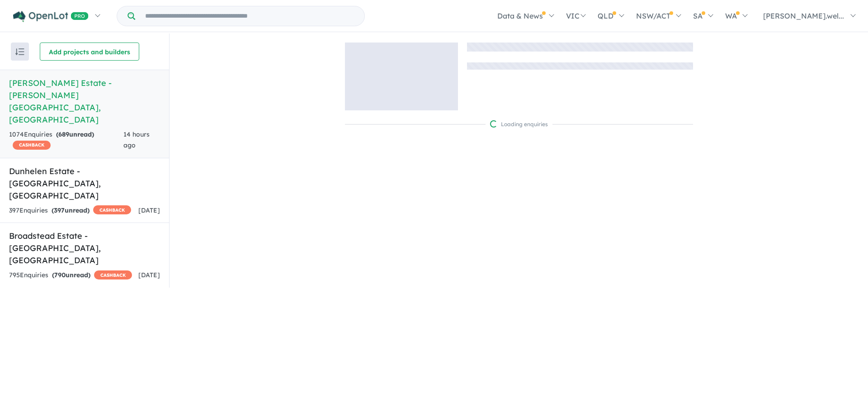 This screenshot has width=868, height=412. Describe the element at coordinates (137, 139) in the screenshot. I see `span: 14 hours ago` at that location.